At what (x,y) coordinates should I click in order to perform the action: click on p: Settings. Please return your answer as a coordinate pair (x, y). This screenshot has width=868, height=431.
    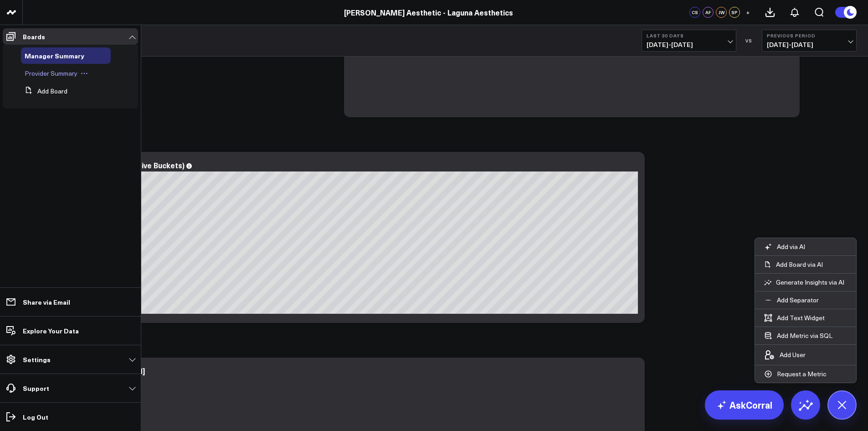
    Looking at the image, I should click on (36, 359).